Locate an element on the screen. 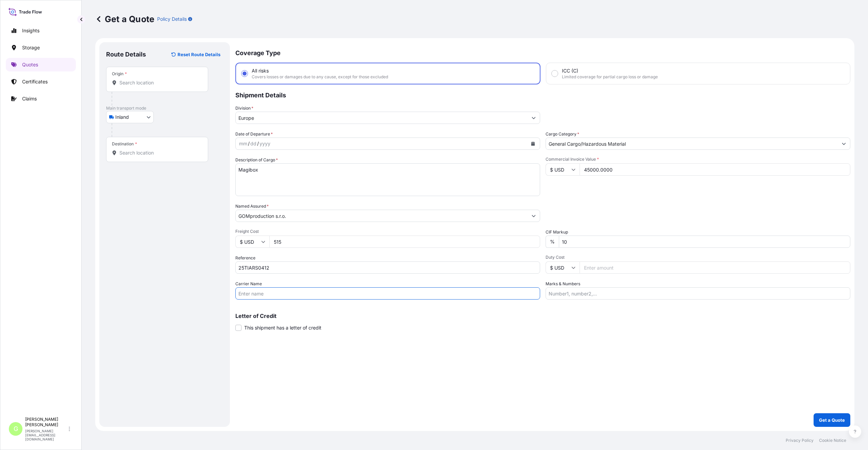 The height and width of the screenshot is (450, 868). div: month, is located at coordinates (243, 143).